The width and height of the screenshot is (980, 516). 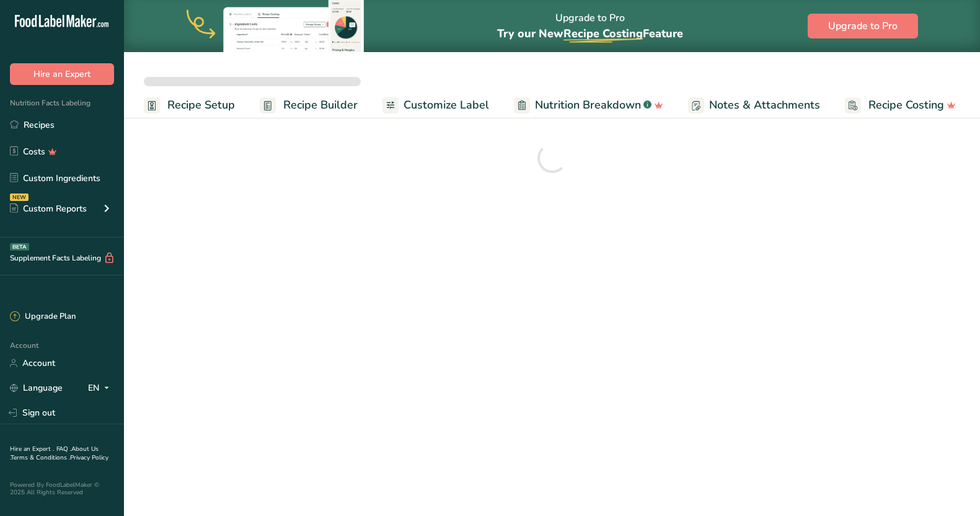 I want to click on a: Customize Label, so click(x=436, y=105).